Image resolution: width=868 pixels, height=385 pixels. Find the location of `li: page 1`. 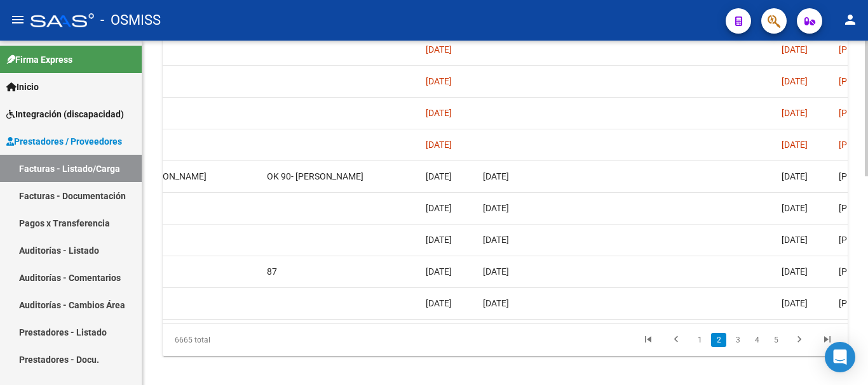

li: page 1 is located at coordinates (700, 340).